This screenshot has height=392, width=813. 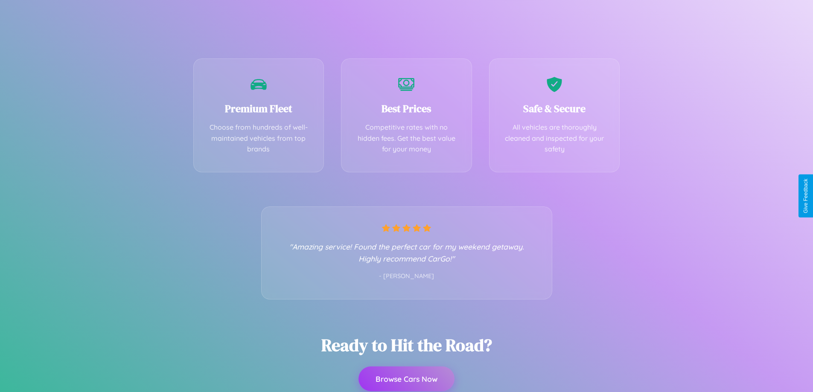 What do you see at coordinates (554, 108) in the screenshot?
I see `h3: Safe & Secure` at bounding box center [554, 108].